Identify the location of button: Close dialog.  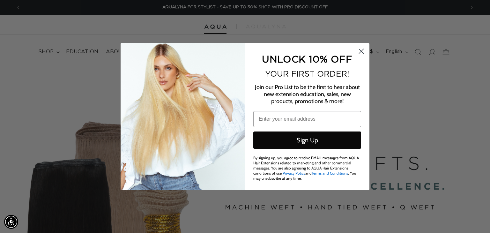
(361, 51).